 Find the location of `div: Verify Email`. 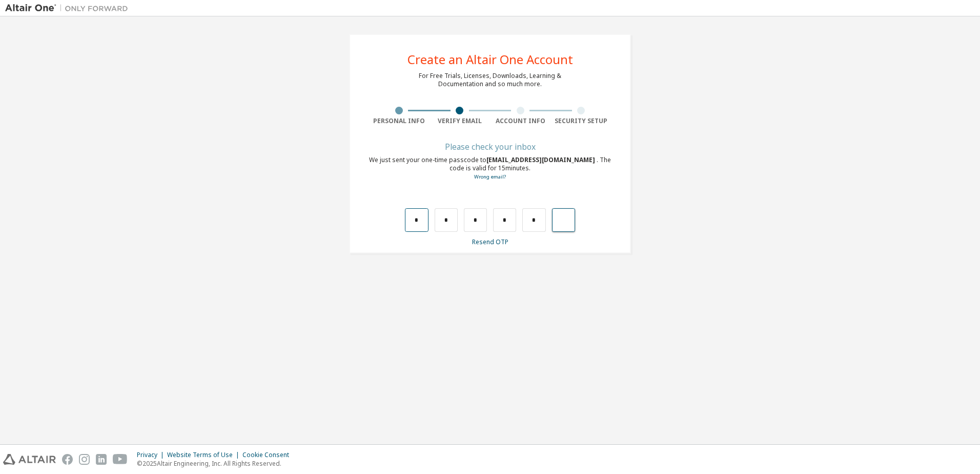

div: Verify Email is located at coordinates (460, 121).